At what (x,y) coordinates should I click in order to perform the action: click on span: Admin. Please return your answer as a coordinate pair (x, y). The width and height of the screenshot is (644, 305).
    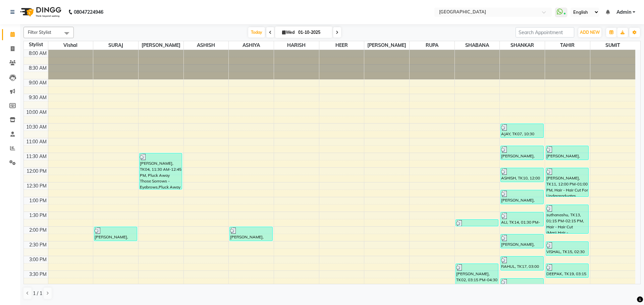
    Looking at the image, I should click on (624, 12).